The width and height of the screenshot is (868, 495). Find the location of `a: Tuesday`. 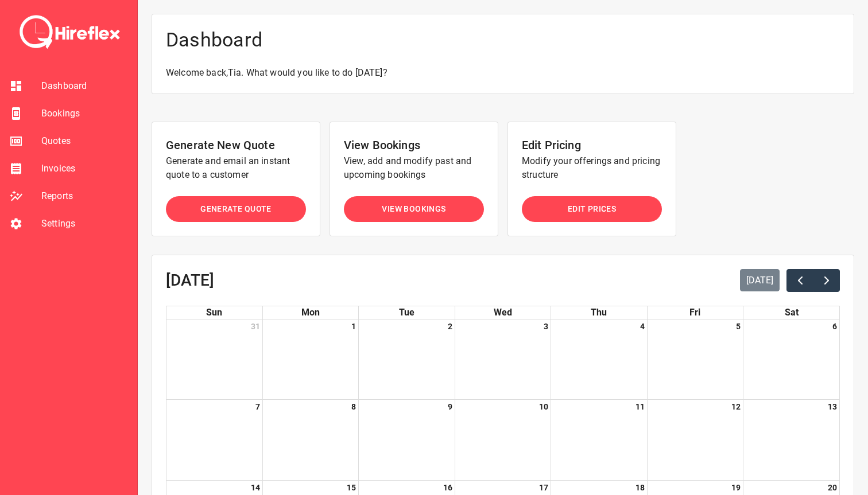

a: Tuesday is located at coordinates (407, 313).